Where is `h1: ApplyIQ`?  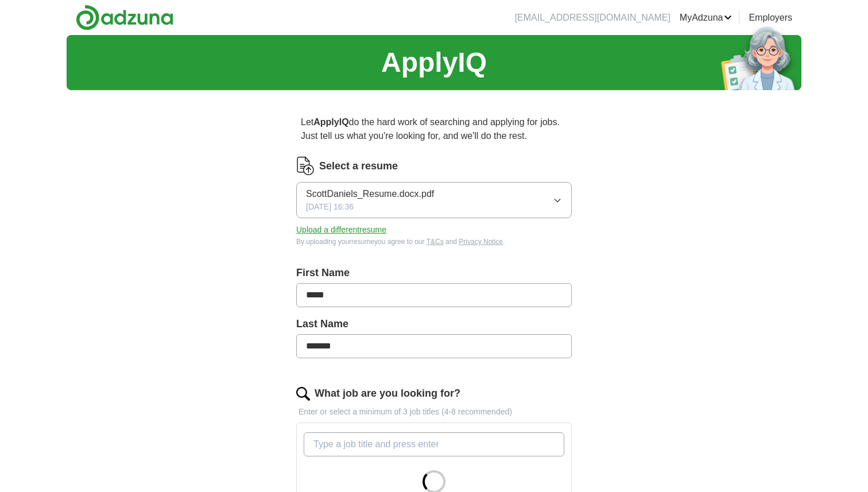 h1: ApplyIQ is located at coordinates (434, 63).